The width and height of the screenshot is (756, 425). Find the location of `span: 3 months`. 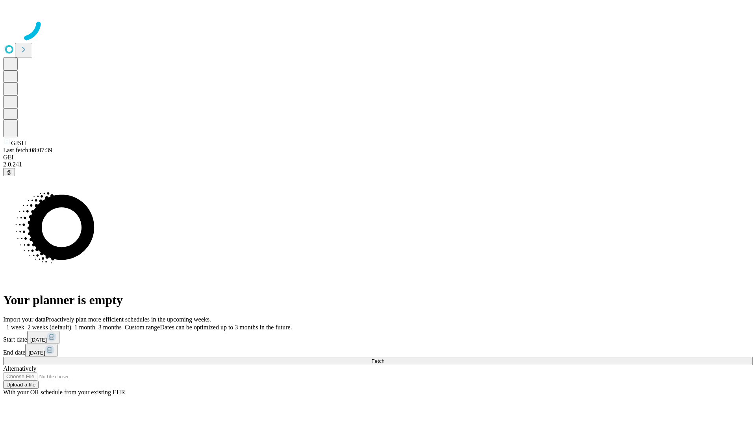

span: 3 months is located at coordinates (110, 327).